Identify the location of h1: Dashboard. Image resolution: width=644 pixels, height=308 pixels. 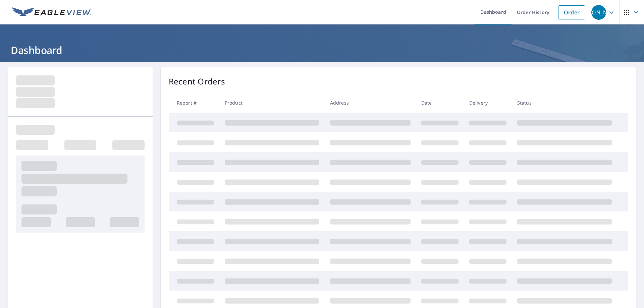
(322, 50).